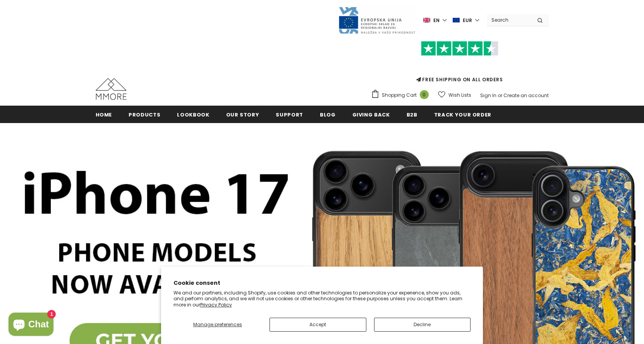 The width and height of the screenshot is (644, 344). What do you see at coordinates (111, 89) in the screenshot?
I see `img: MMORE Cases` at bounding box center [111, 89].